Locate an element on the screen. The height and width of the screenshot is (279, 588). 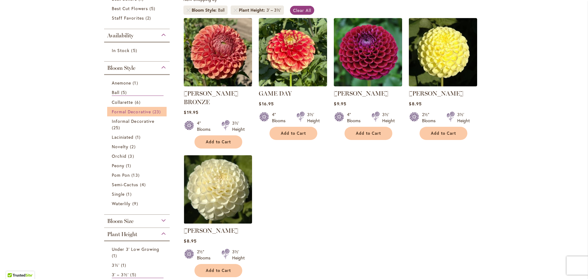
div: 3' – 3½' is located at coordinates (274, 10).